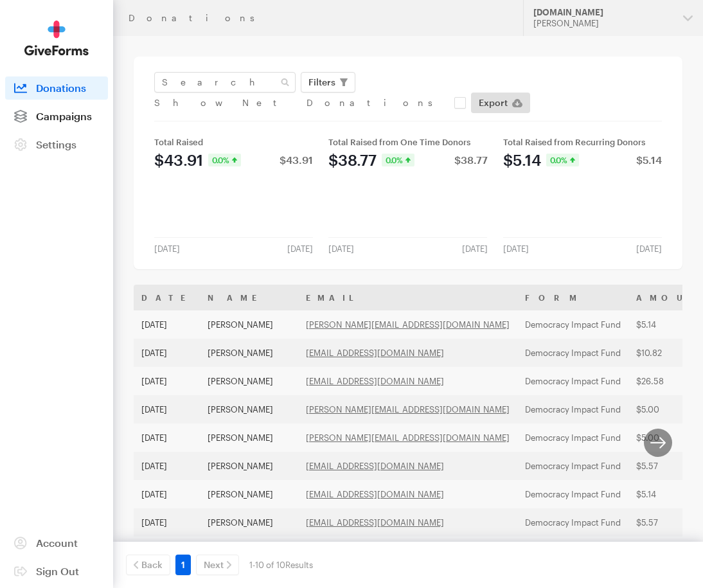 The width and height of the screenshot is (703, 588). What do you see at coordinates (57, 88) in the screenshot?
I see `a: Donations` at bounding box center [57, 88].